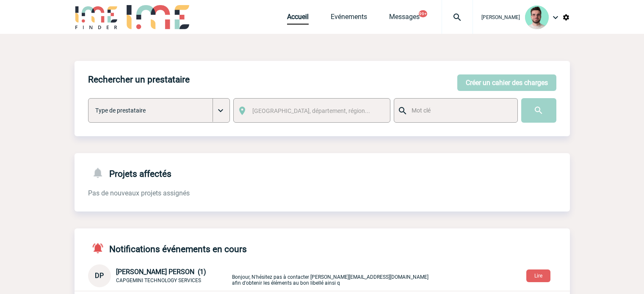  I want to click on a: Lire, so click(538, 276).